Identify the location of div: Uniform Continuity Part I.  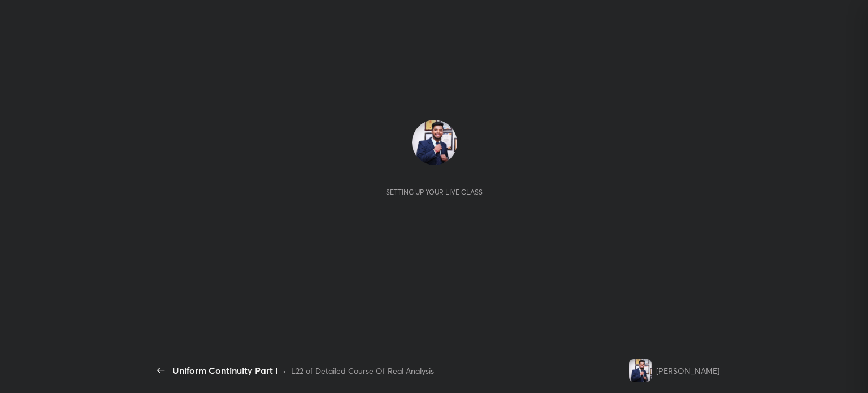
(225, 370).